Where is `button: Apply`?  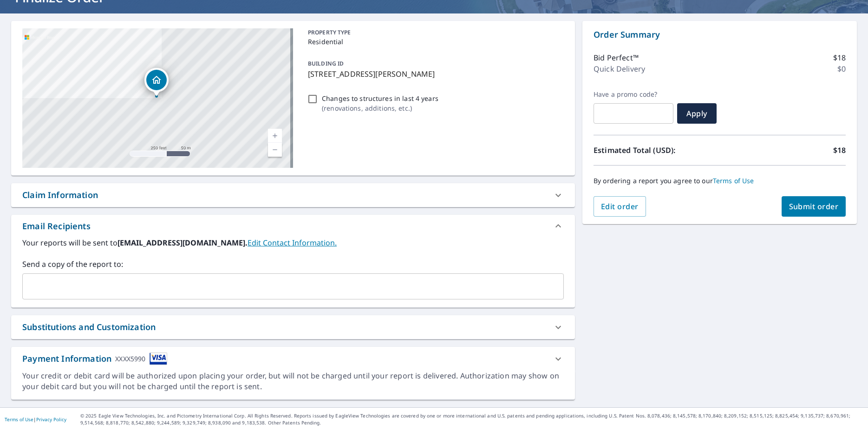
button: Apply is located at coordinates (697, 113).